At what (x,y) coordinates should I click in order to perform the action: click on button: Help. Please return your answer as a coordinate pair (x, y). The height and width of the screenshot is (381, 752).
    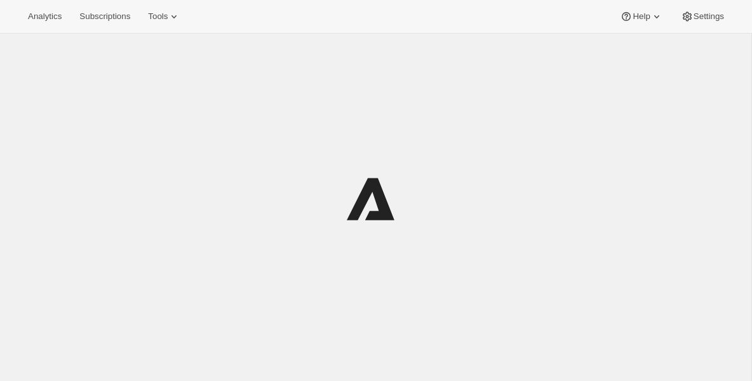
    Looking at the image, I should click on (641, 17).